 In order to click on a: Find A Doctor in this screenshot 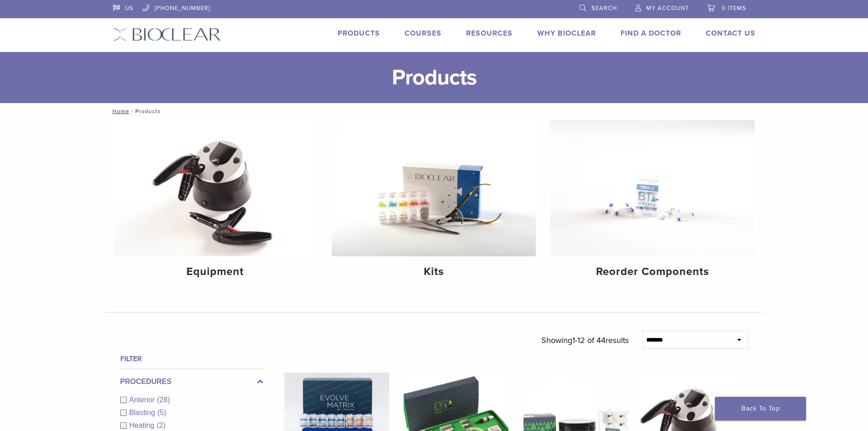, I will do `click(650, 33)`.